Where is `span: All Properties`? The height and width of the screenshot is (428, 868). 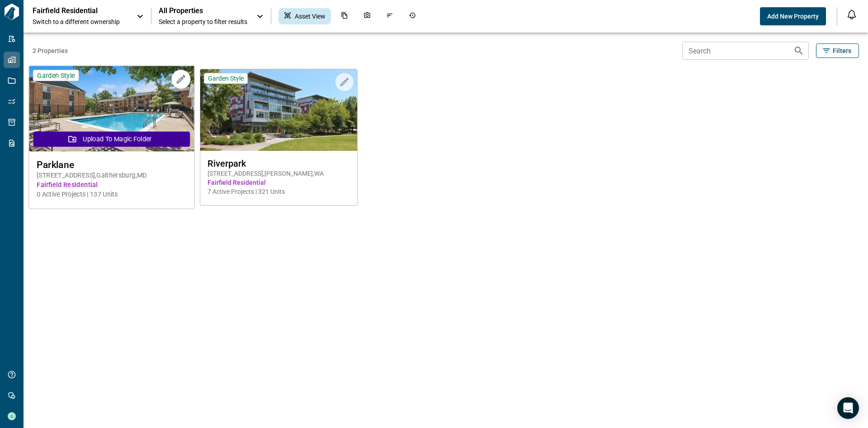
span: All Properties is located at coordinates (203, 11).